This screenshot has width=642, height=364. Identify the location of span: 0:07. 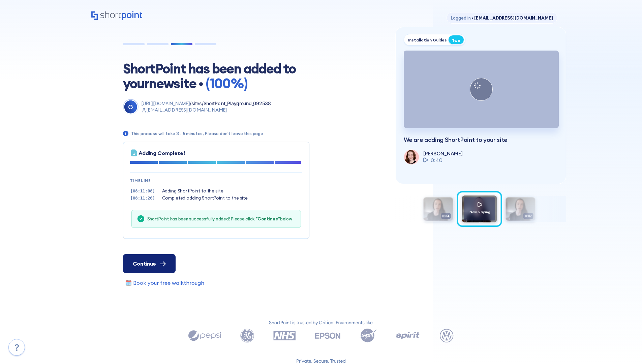
(528, 215).